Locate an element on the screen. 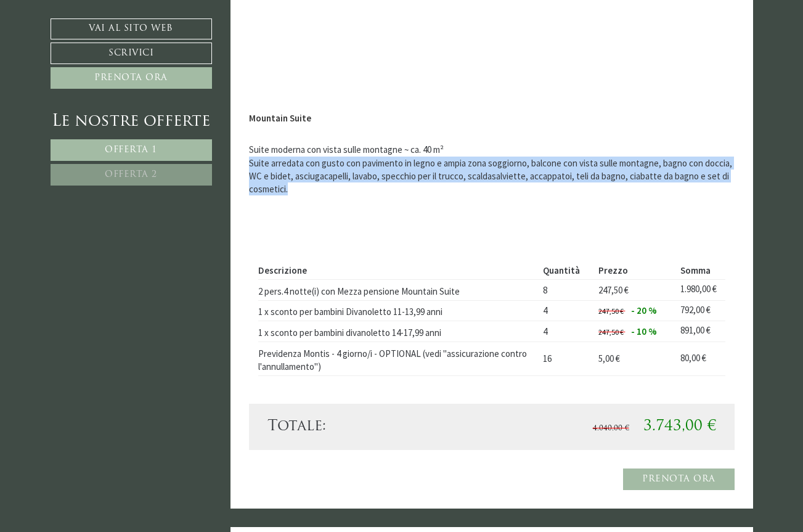  a: Vai al sito web is located at coordinates (131, 29).